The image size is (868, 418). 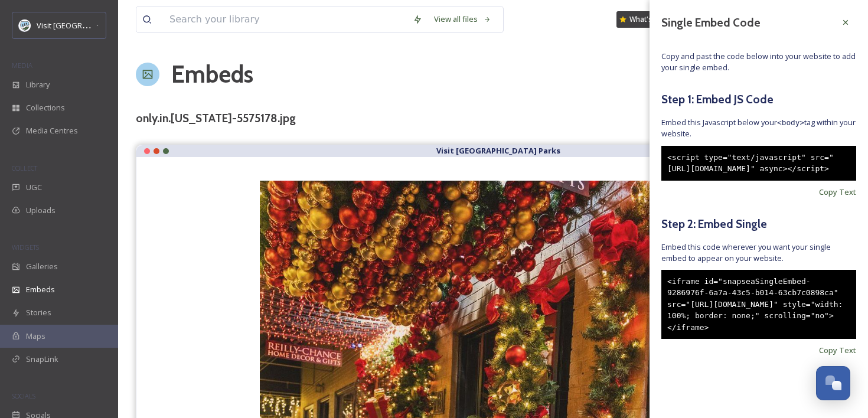 What do you see at coordinates (25, 25) in the screenshot?
I see `img: download.png` at bounding box center [25, 25].